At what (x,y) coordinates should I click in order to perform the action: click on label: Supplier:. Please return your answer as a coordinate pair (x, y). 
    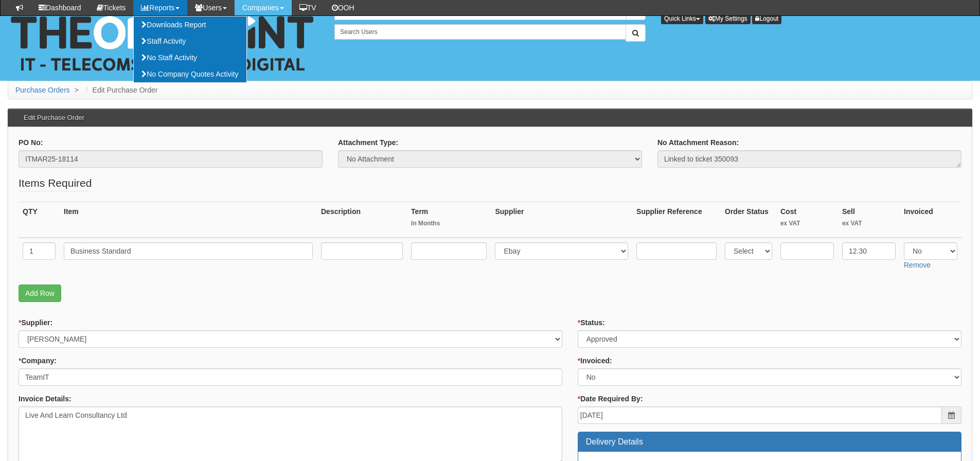
    Looking at the image, I should click on (36, 323).